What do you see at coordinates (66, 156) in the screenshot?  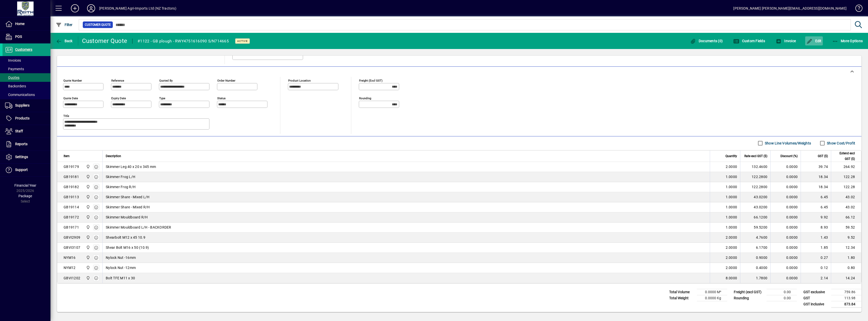 I see `span: Item` at bounding box center [66, 156].